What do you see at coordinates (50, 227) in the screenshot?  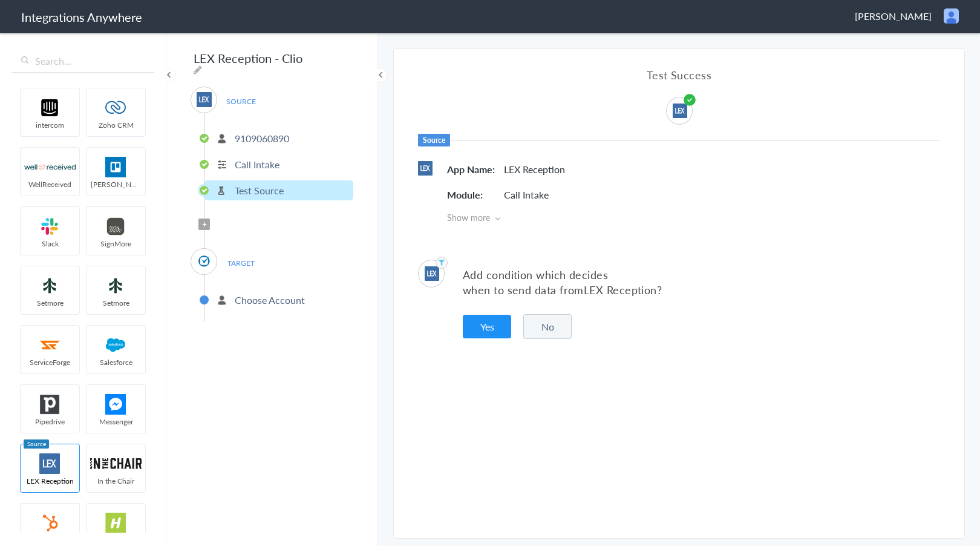 I see `img: slack-logo.svg` at bounding box center [50, 227].